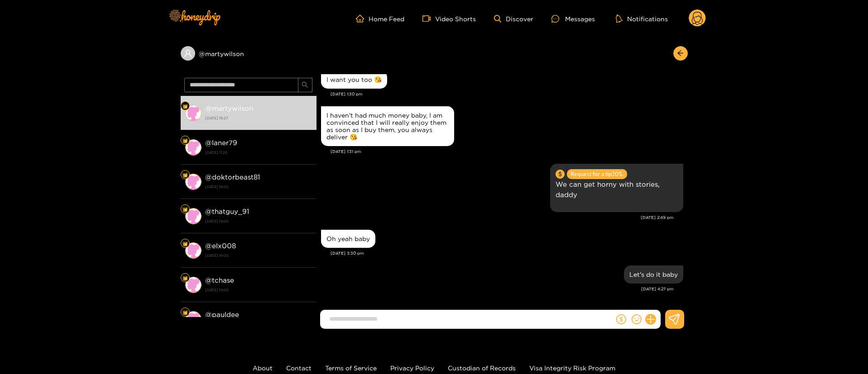 This screenshot has width=868, height=374. What do you see at coordinates (449, 18) in the screenshot?
I see `a: Video Shorts` at bounding box center [449, 18].